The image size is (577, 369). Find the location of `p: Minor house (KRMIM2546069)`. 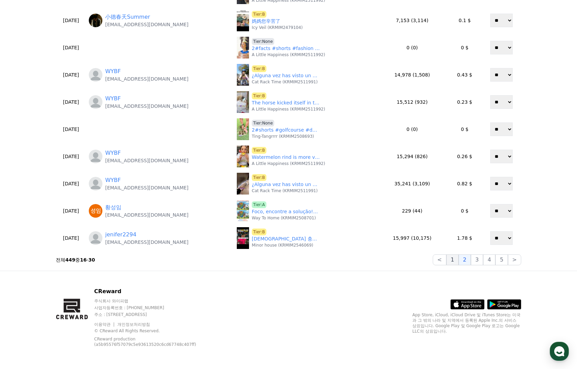

p: Minor house (KRMIM2546069) is located at coordinates (283, 245).